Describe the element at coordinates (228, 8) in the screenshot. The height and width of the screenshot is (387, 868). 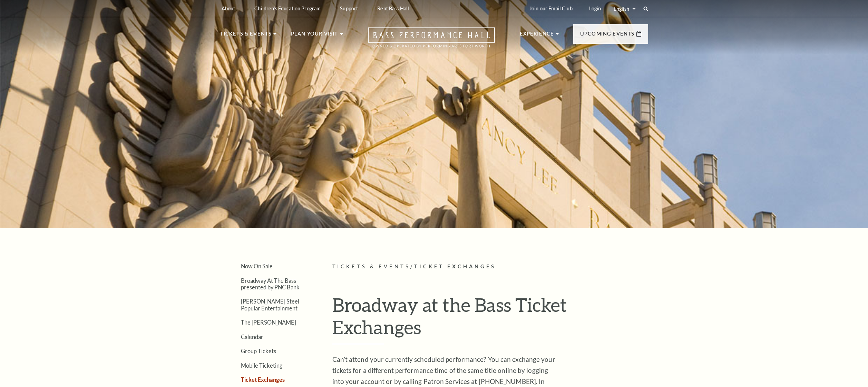
I see `p: About` at that location.